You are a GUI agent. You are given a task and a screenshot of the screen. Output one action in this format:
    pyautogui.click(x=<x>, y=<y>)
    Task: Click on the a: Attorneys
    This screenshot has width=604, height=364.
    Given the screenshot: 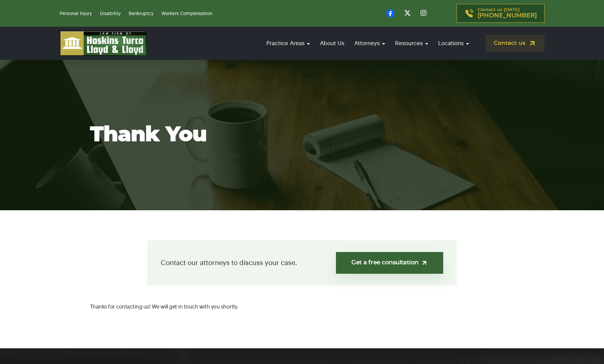 What is the action you would take?
    pyautogui.click(x=370, y=43)
    